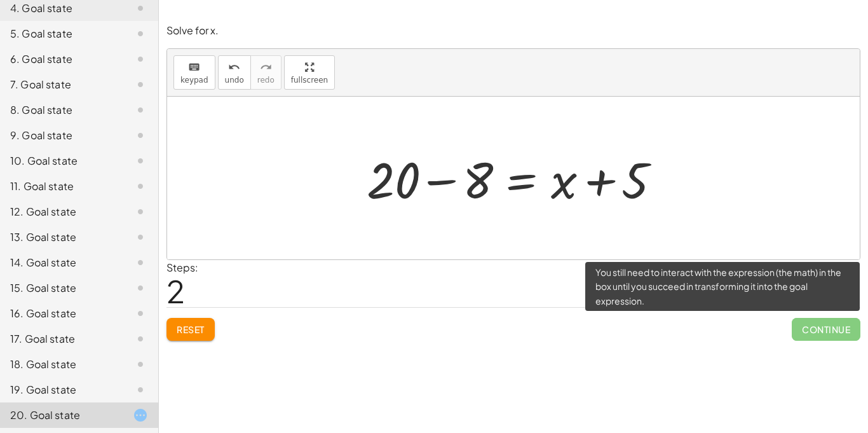 The width and height of the screenshot is (868, 433). I want to click on button: fullscreen, so click(310, 73).